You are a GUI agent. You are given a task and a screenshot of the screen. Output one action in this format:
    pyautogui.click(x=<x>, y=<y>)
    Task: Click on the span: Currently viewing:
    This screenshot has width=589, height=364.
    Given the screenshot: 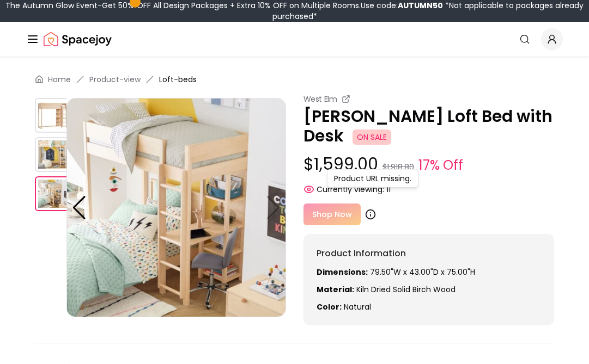 What is the action you would take?
    pyautogui.click(x=350, y=190)
    